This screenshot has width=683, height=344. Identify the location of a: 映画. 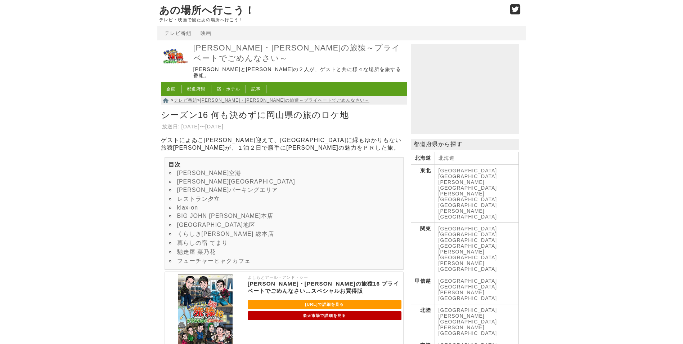
(206, 33).